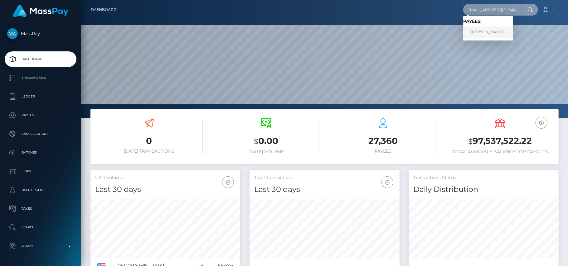 The height and width of the screenshot is (266, 568). What do you see at coordinates (41, 190) in the screenshot?
I see `a: User Profile` at bounding box center [41, 190].